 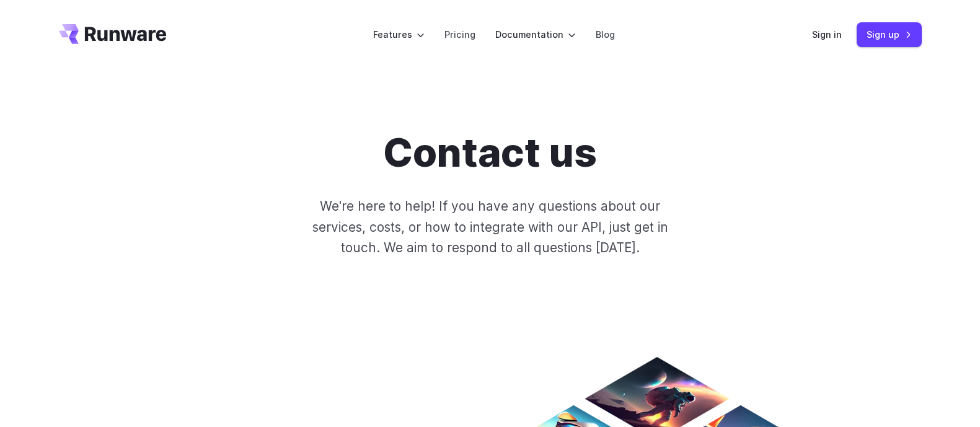 What do you see at coordinates (399, 34) in the screenshot?
I see `label: Features` at bounding box center [399, 34].